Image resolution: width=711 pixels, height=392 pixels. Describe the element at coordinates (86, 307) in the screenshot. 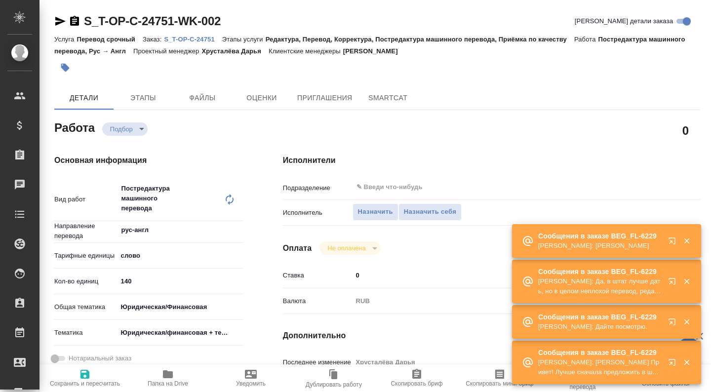

I see `p: Общая тематика` at that location.